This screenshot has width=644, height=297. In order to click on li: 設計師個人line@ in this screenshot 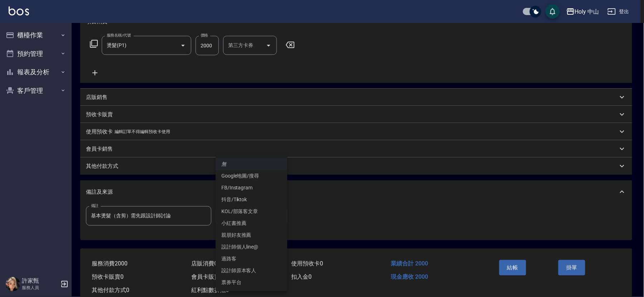, I will do `click(251, 246)`.